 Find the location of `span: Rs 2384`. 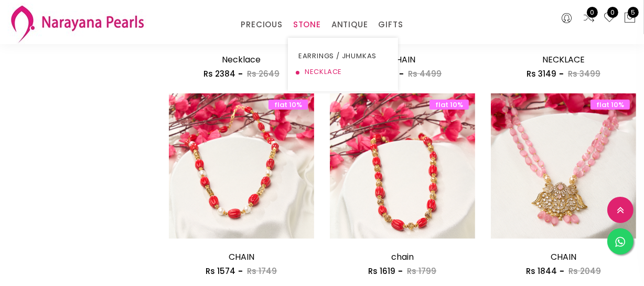

span: Rs 2384 is located at coordinates (219, 74).